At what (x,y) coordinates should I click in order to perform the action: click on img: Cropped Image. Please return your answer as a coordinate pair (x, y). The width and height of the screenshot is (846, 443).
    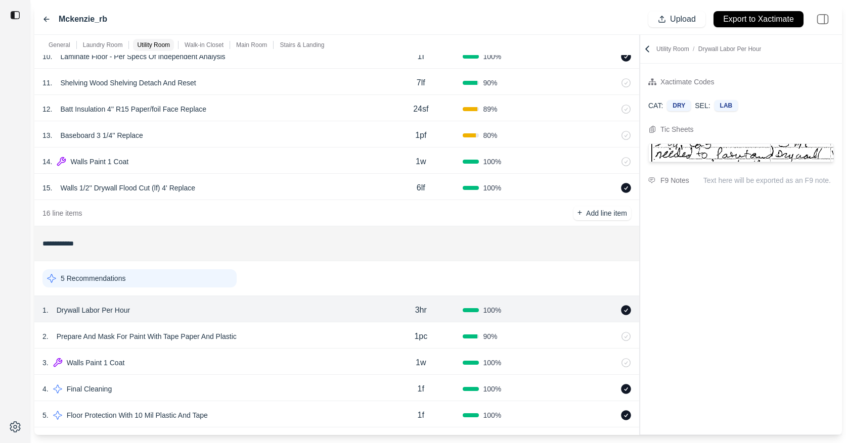
    Looking at the image, I should click on (741, 153).